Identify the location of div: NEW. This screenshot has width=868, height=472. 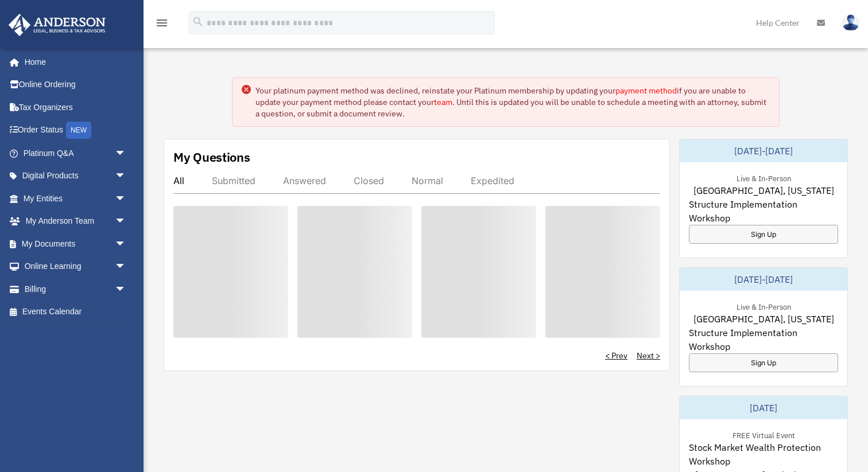
(79, 130).